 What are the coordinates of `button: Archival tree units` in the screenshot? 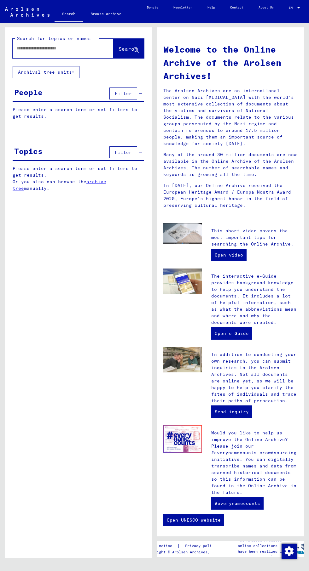 It's located at (46, 72).